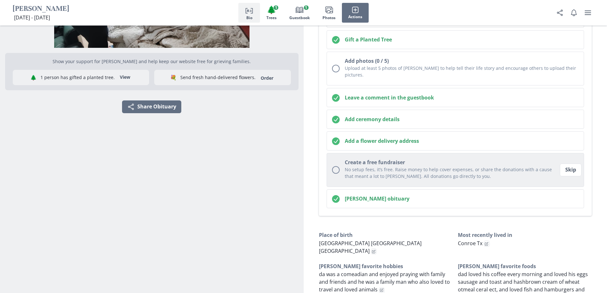 This screenshot has width=607, height=293. Describe the element at coordinates (455, 141) in the screenshot. I see `button: Add a flower delivery address` at that location.